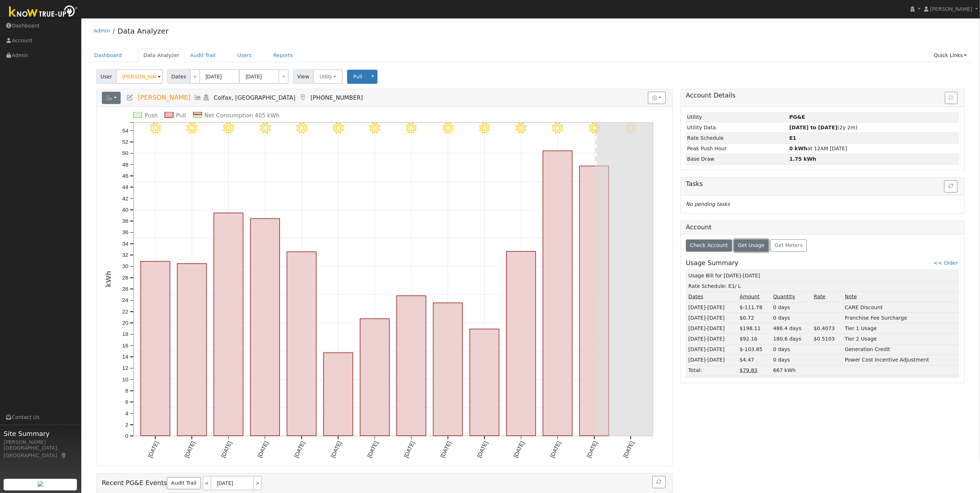 The image size is (980, 493). What do you see at coordinates (206, 97) in the screenshot?
I see `a: Login As (last Never)` at bounding box center [206, 97].